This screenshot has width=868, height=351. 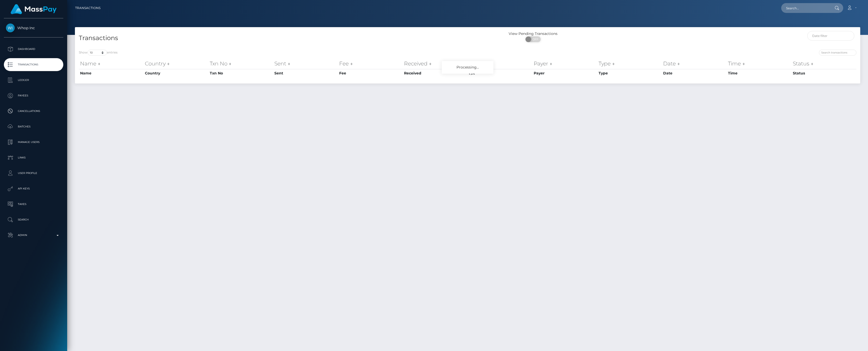 I want to click on a: Dashboard, so click(x=34, y=49).